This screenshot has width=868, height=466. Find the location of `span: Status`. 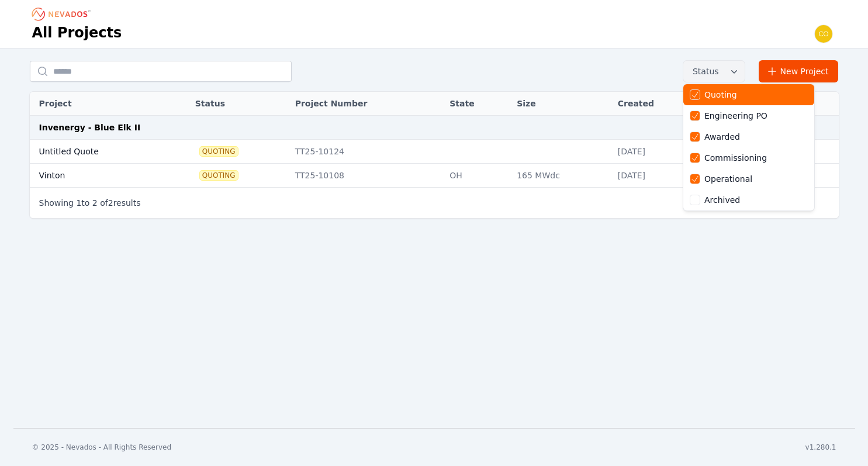

span: Status is located at coordinates (703, 72).